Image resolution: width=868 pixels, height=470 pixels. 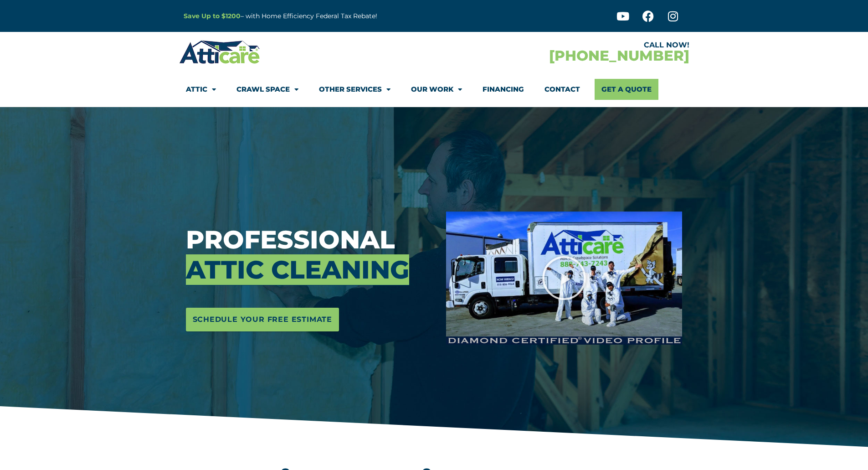 I want to click on a: Crawl Space, so click(x=268, y=90).